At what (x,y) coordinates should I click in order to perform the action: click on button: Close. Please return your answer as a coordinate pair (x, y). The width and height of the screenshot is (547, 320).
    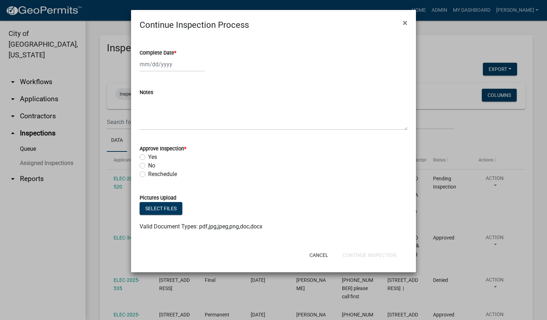
    Looking at the image, I should click on (405, 23).